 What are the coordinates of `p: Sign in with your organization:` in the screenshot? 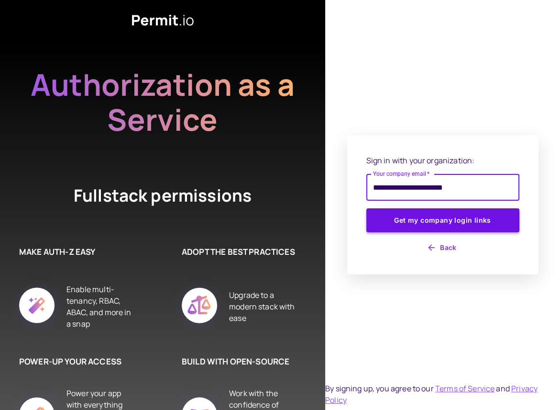 It's located at (443, 160).